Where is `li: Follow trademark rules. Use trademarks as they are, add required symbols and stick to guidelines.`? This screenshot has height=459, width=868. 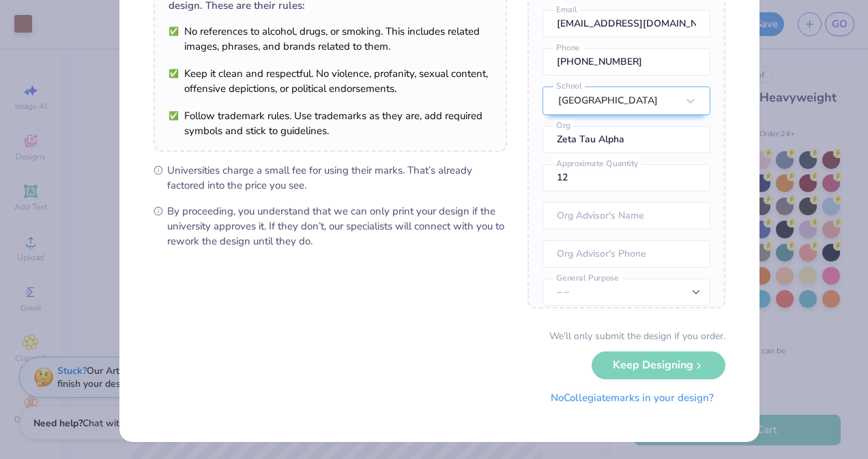 li: Follow trademark rules. Use trademarks as they are, add required symbols and stick to guidelines. is located at coordinates (330, 123).